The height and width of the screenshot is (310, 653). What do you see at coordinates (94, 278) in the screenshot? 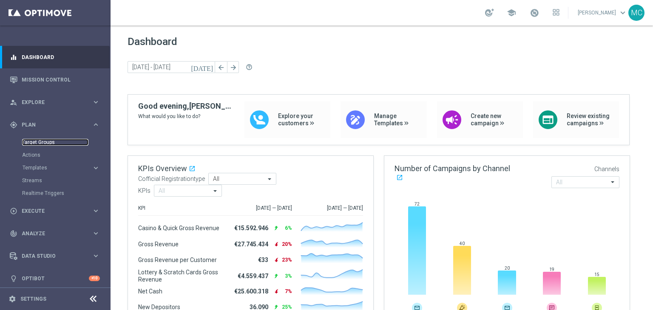
I see `div: +10` at bounding box center [94, 278].